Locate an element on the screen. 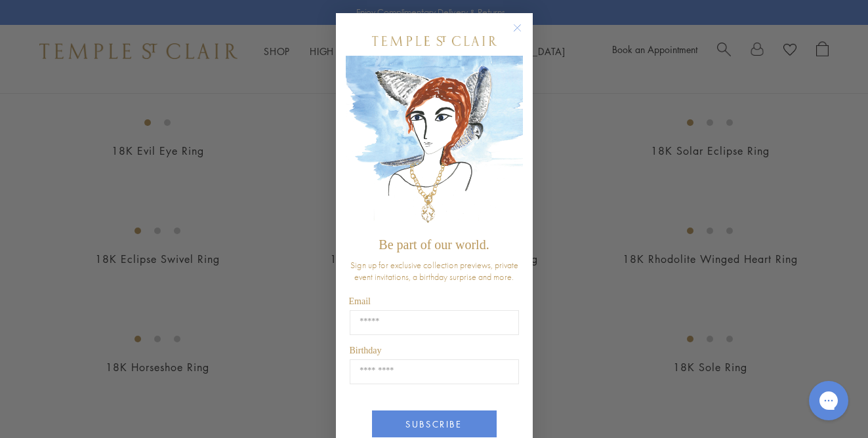 The image size is (868, 438). span: Email is located at coordinates (360, 301).